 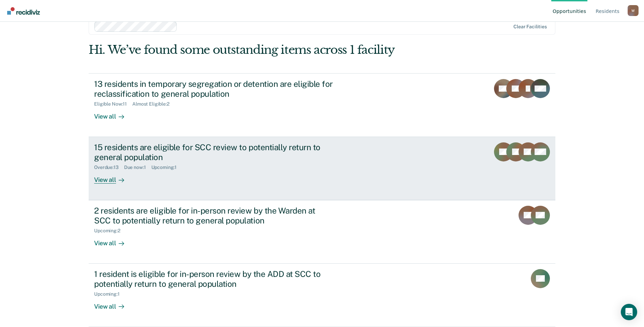 I want to click on a: 1 resident is eligible for in-person review by the ADD at SCC to potentially return to general po..., so click(x=322, y=295).